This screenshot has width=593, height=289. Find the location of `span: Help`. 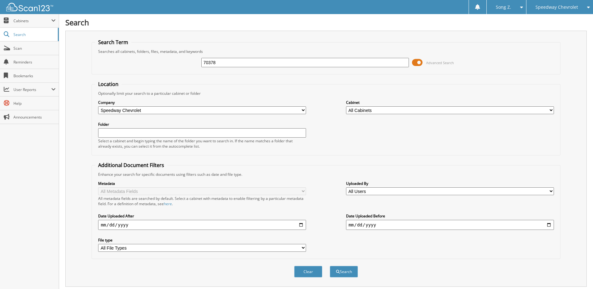

span: Help is located at coordinates (34, 103).